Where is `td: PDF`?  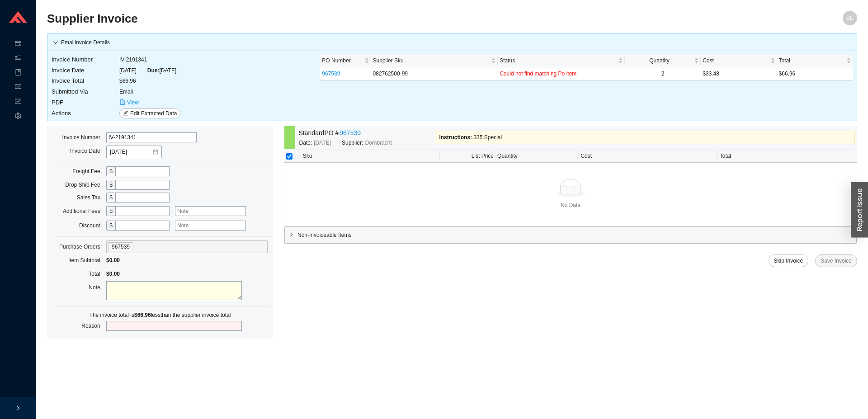
td: PDF is located at coordinates (85, 102).